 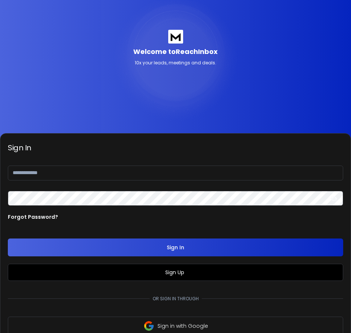 I want to click on p: Welcome to ReachInbox, so click(x=175, y=52).